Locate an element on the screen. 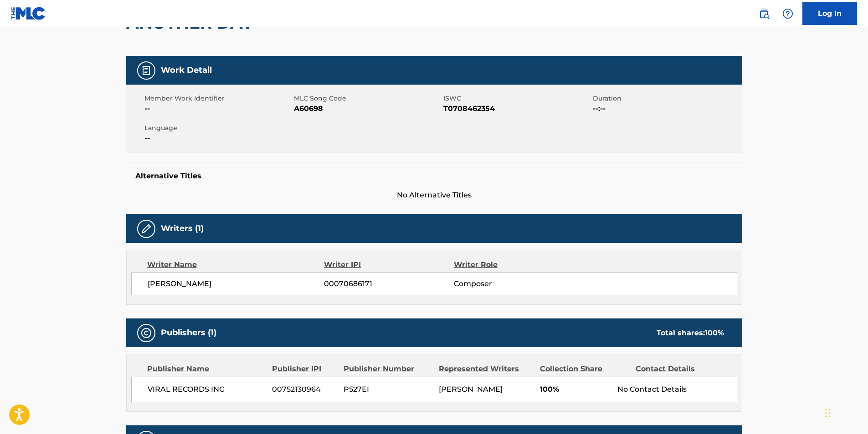 The width and height of the screenshot is (868, 434). div: Chat Widget is located at coordinates (846, 413).